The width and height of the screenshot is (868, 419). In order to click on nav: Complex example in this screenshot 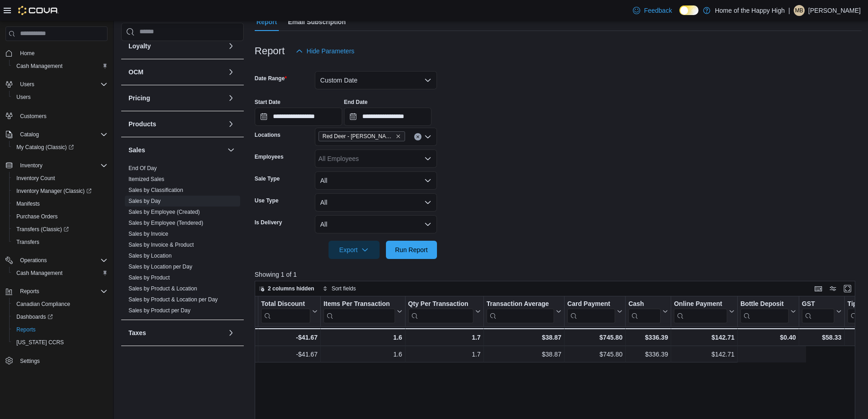, I will do `click(57, 217)`.